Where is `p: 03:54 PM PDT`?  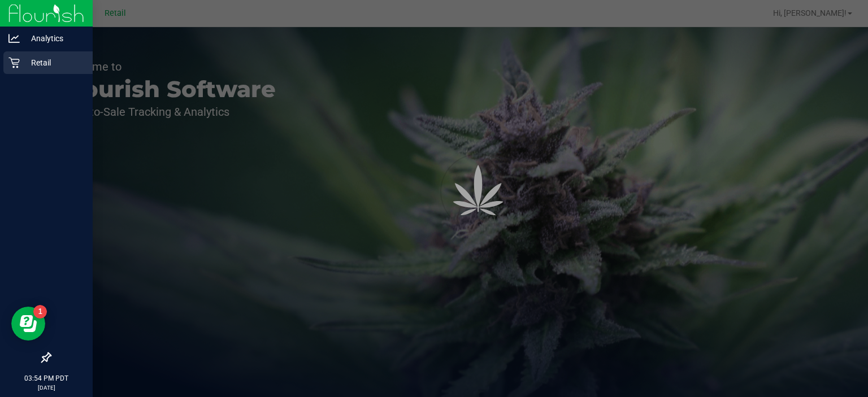 p: 03:54 PM PDT is located at coordinates (46, 379).